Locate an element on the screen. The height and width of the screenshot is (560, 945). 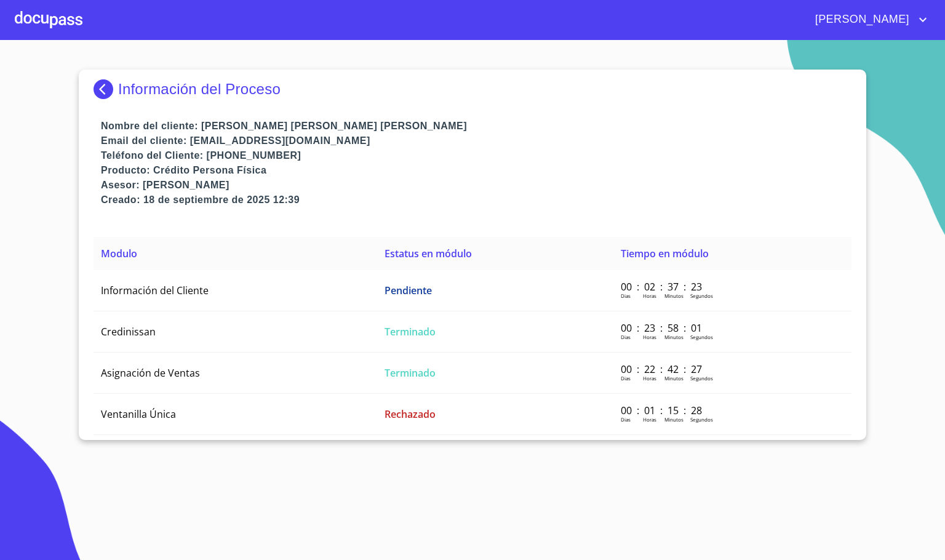
p: Creado: 18 de septiembre de 2025 12:39 is located at coordinates (476, 200).